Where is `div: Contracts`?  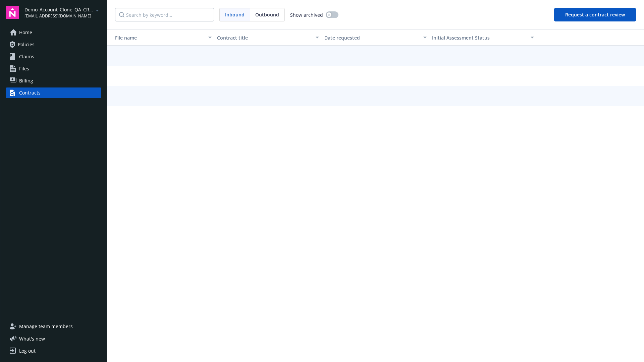 div: Contracts is located at coordinates (30, 93).